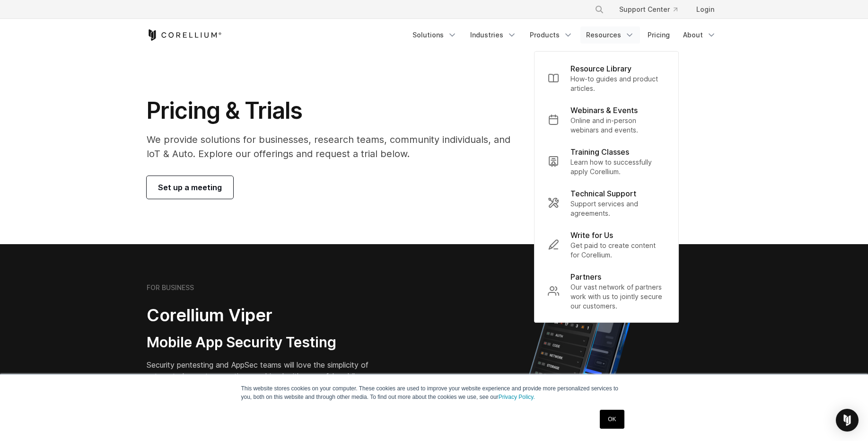  What do you see at coordinates (847, 420) in the screenshot?
I see `div: Open Intercom Messenger` at bounding box center [847, 420].